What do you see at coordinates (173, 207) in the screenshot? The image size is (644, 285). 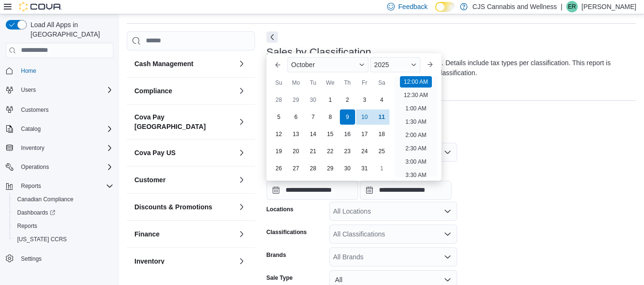 I see `h3: Discounts & Promotions` at bounding box center [173, 207].